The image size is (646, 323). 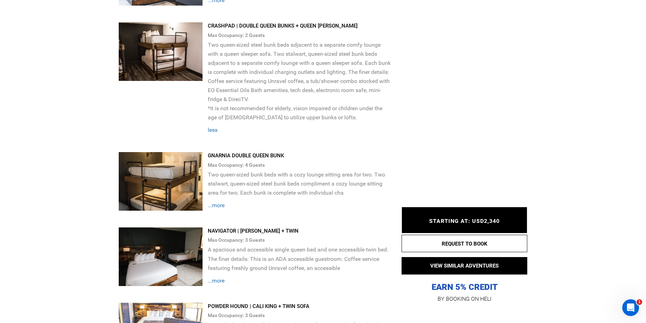 What do you see at coordinates (299, 306) in the screenshot?
I see `div: POWDER HOUND | CALI KING + TWIN SOFA` at bounding box center [299, 306].